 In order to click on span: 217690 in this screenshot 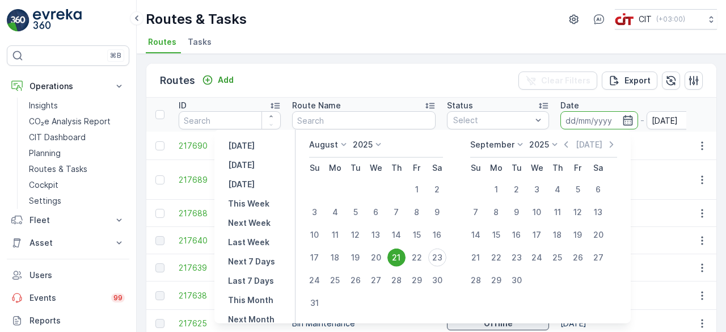, I will do `click(230, 146)`.